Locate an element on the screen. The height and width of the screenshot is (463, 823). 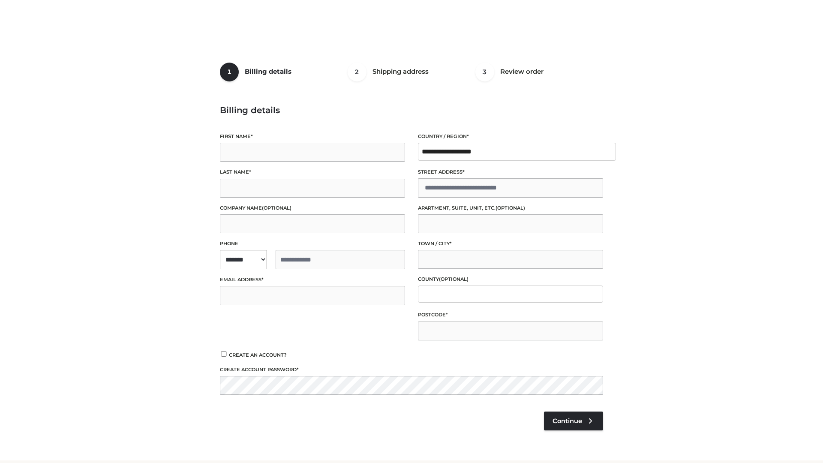
label: Street address is located at coordinates (510, 172).